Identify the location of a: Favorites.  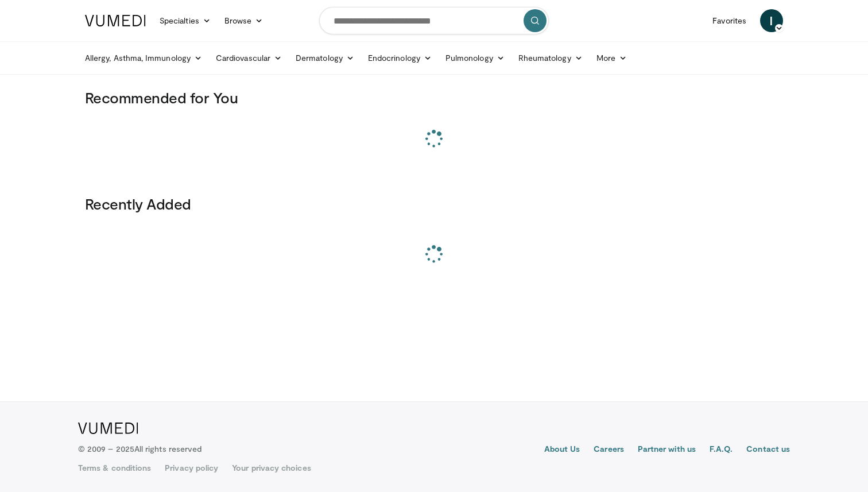
(729, 21).